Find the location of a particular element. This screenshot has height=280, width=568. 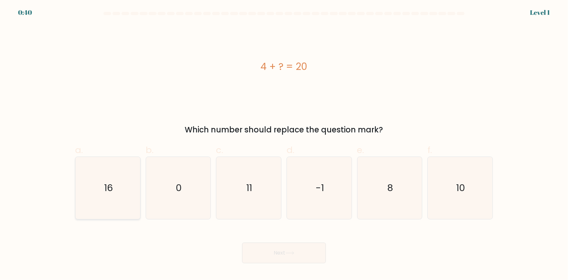

text: 8 is located at coordinates (390, 188).